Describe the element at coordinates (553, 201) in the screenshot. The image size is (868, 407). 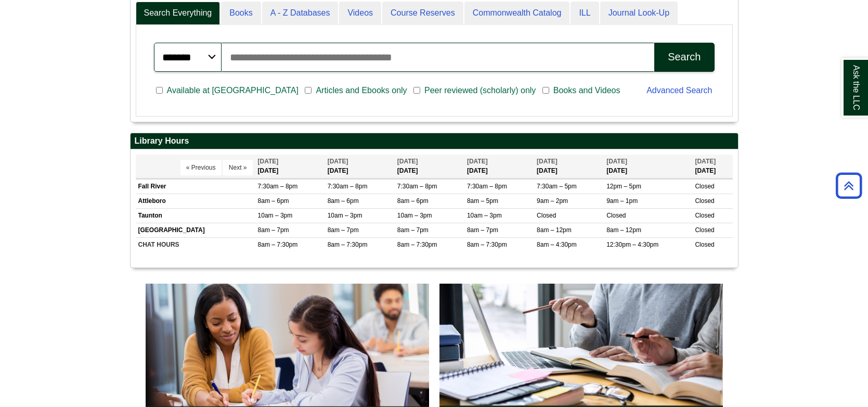
I see `span: 9am – 2pm` at that location.